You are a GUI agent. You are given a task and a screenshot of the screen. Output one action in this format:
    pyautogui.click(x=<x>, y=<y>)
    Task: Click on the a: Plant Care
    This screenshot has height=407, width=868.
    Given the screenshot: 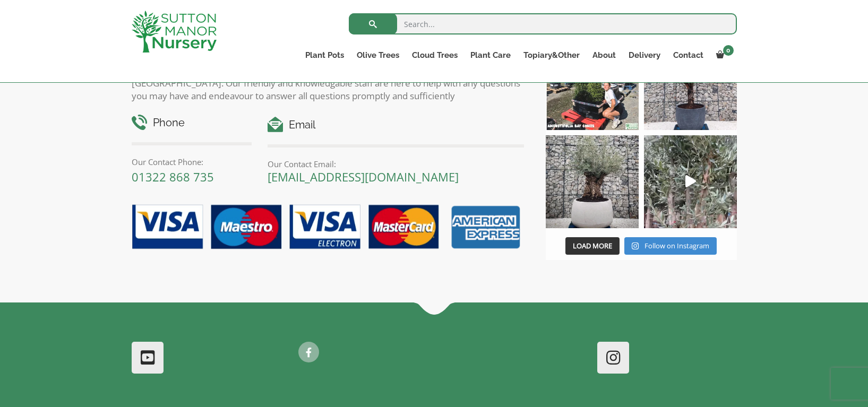 What is the action you would take?
    pyautogui.click(x=491, y=55)
    